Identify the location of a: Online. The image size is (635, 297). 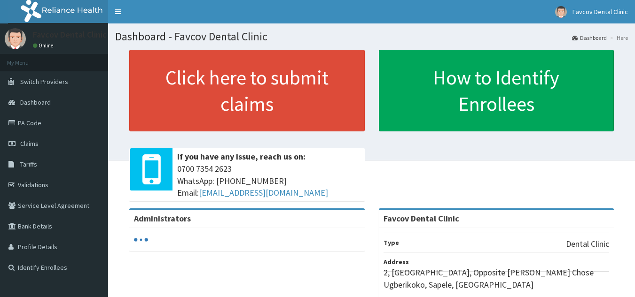
(44, 46).